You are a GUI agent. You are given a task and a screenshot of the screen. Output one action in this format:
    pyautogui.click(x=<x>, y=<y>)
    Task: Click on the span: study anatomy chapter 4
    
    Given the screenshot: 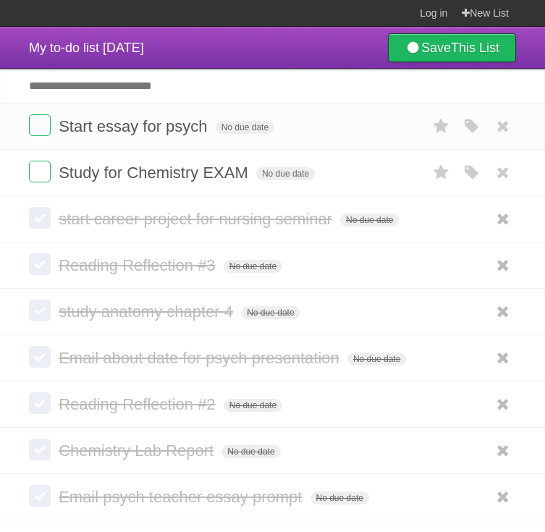 What is the action you would take?
    pyautogui.click(x=148, y=311)
    